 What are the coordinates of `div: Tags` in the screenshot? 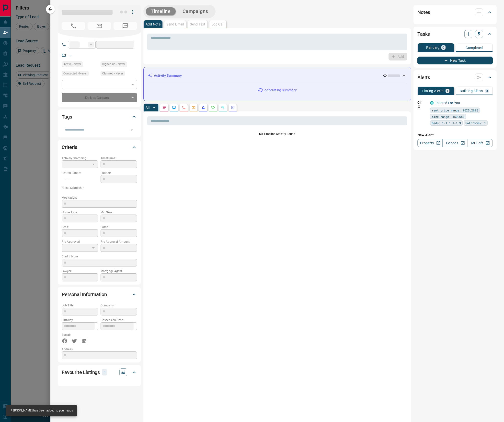 It's located at (100, 117).